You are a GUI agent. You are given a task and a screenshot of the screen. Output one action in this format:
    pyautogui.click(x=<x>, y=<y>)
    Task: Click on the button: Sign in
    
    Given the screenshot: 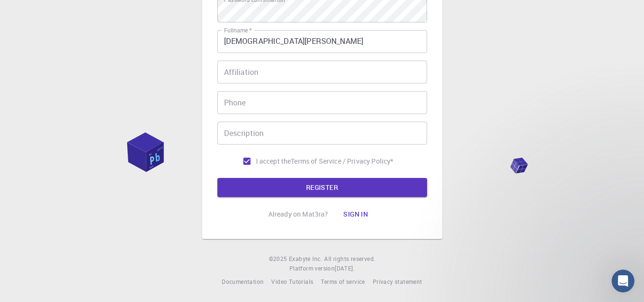 What is the action you would take?
    pyautogui.click(x=356, y=214)
    